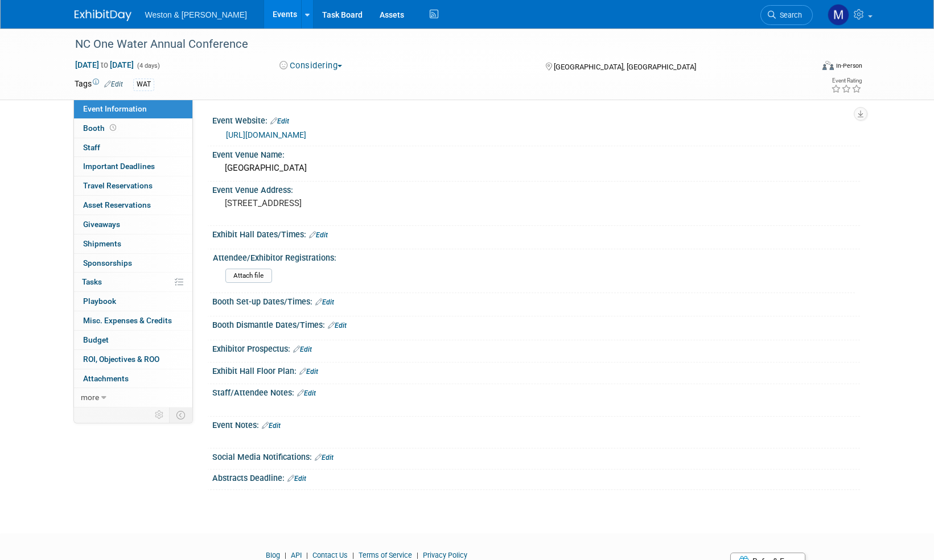 Image resolution: width=934 pixels, height=560 pixels. I want to click on a: Contact Us, so click(330, 554).